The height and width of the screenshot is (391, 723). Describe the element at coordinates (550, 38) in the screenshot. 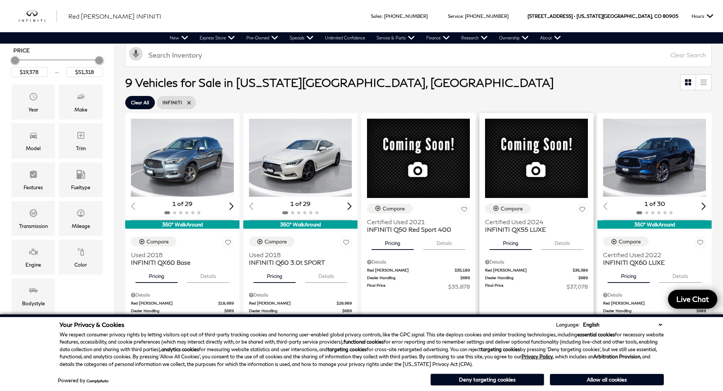

I see `a: About` at that location.